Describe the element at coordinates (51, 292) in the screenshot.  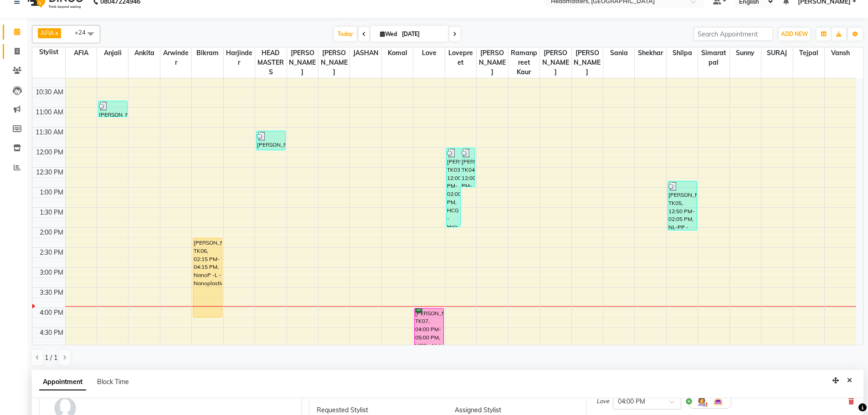
I see `div: 3:30 PM` at that location.